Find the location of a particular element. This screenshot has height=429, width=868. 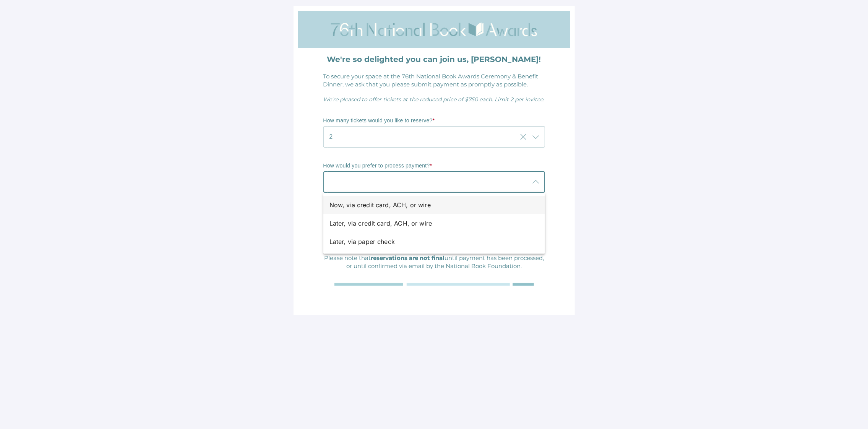

span: We're pleased to offer tickets at the reduced price of $750 each. Limit 2 per invitee. is located at coordinates (434, 99).